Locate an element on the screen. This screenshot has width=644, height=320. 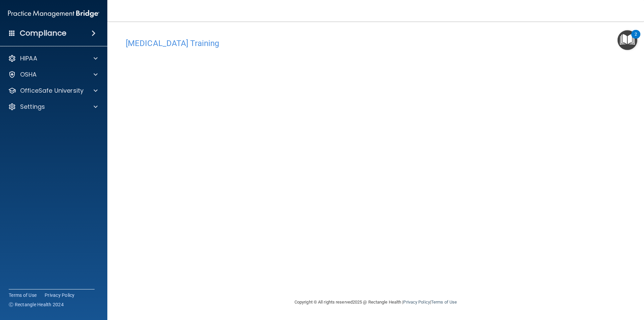
p: OSHA is located at coordinates (28, 74).